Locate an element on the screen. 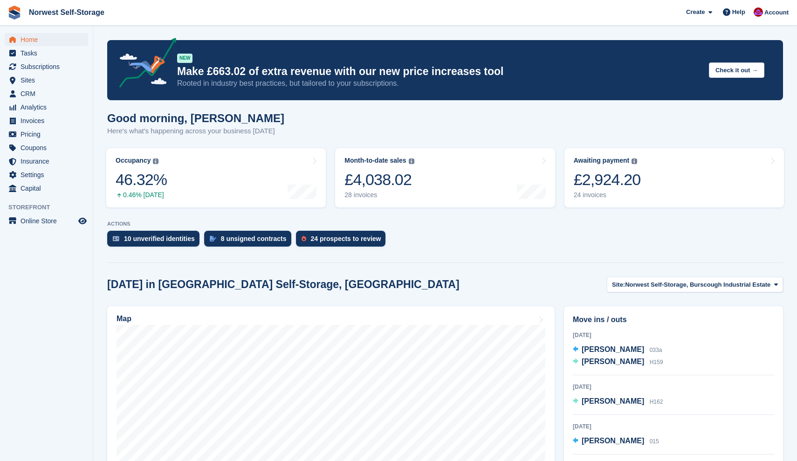 This screenshot has height=461, width=797. a: 24 prospects to review is located at coordinates (343, 241).